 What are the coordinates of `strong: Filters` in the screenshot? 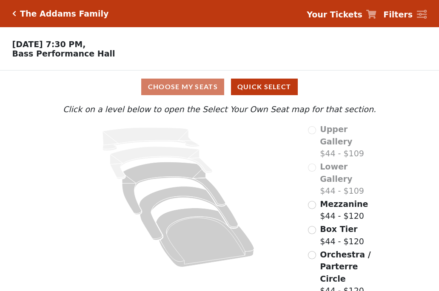 It's located at (398, 14).